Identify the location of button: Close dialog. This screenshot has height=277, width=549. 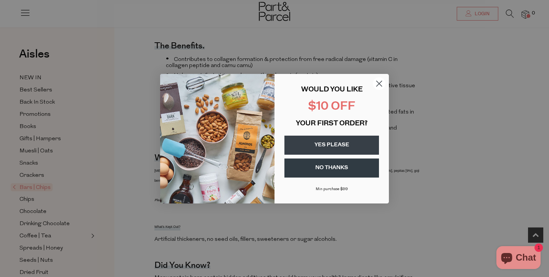
(379, 83).